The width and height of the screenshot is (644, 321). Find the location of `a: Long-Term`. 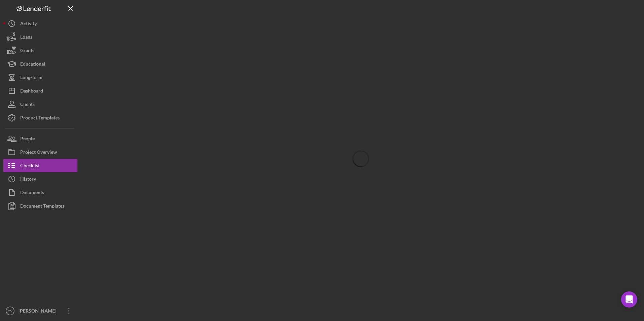

a: Long-Term is located at coordinates (40, 78).